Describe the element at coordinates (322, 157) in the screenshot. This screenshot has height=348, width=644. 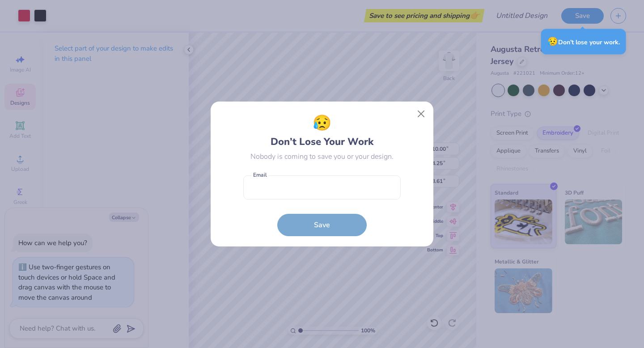
I see `div: Nobody is coming to save you or your design.` at that location.